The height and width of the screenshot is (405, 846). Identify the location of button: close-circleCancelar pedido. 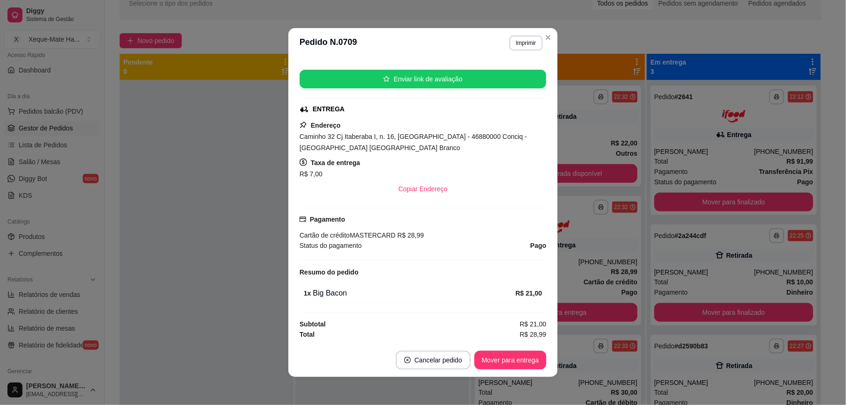
(433, 360).